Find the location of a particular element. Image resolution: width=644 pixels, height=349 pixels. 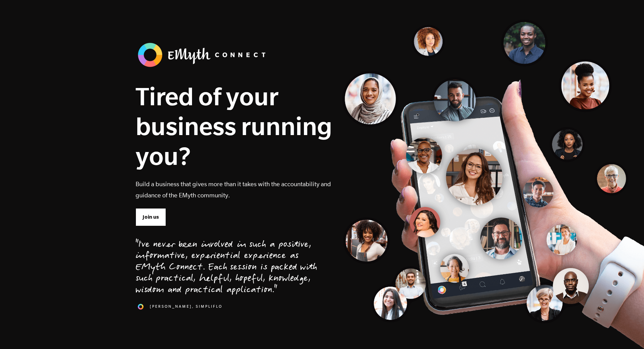

img: banner_logo is located at coordinates (203, 55).